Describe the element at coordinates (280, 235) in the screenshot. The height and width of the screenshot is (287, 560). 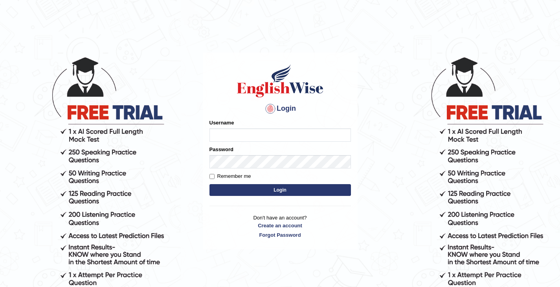
I see `a: Forgot Password` at that location.